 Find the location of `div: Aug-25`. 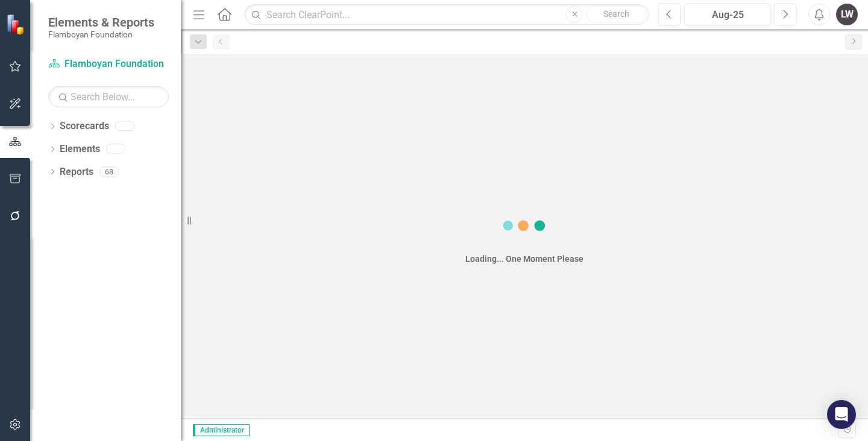

div: Aug-25 is located at coordinates (728, 15).